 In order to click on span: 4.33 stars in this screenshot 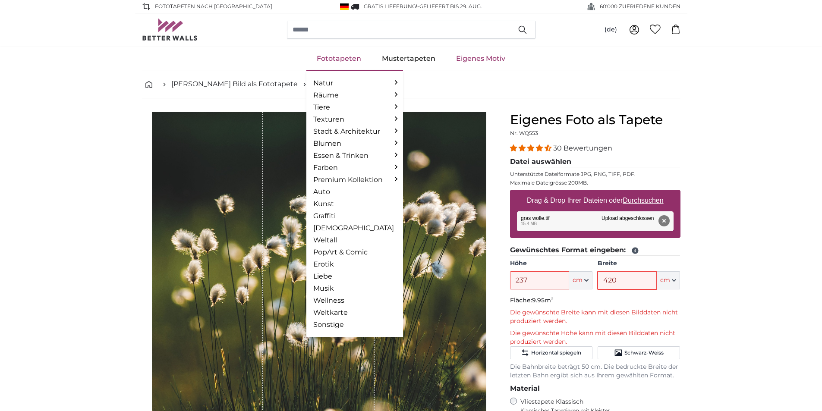, I will do `click(531, 148)`.